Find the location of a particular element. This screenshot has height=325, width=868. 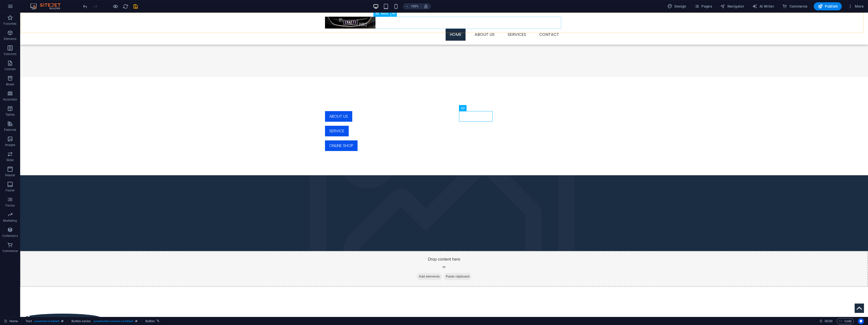

button: undo is located at coordinates (85, 6).